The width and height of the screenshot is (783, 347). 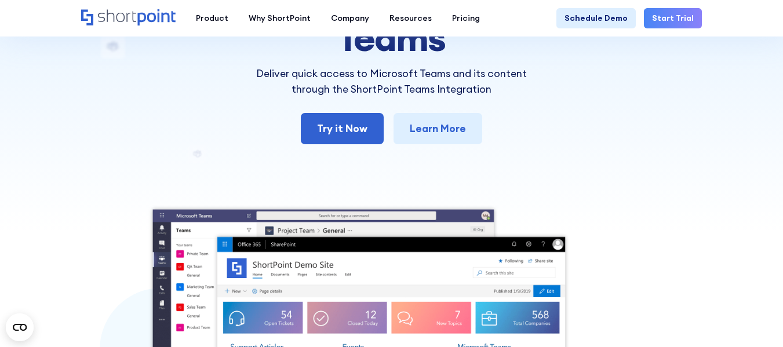 What do you see at coordinates (391, 38) in the screenshot?
I see `h1: Teams` at bounding box center [391, 38].